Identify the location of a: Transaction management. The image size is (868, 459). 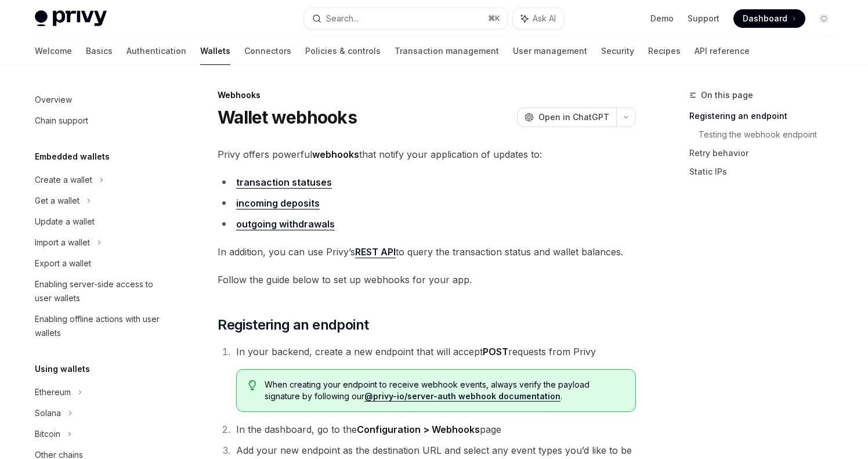
(447, 51).